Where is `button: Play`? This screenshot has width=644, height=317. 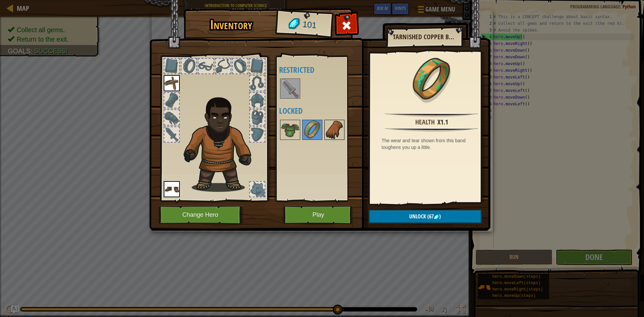 button: Play is located at coordinates (318, 215).